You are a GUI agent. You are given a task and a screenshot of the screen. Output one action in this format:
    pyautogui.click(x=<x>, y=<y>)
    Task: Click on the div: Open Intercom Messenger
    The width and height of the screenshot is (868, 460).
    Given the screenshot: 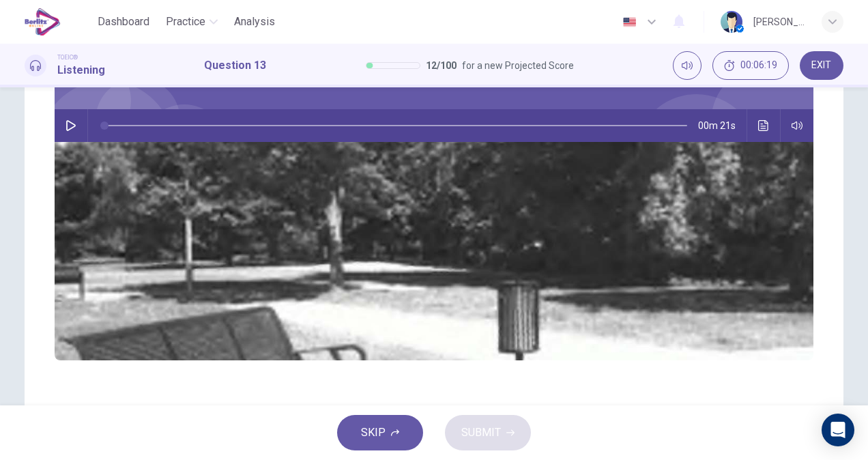 What is the action you would take?
    pyautogui.click(x=838, y=430)
    